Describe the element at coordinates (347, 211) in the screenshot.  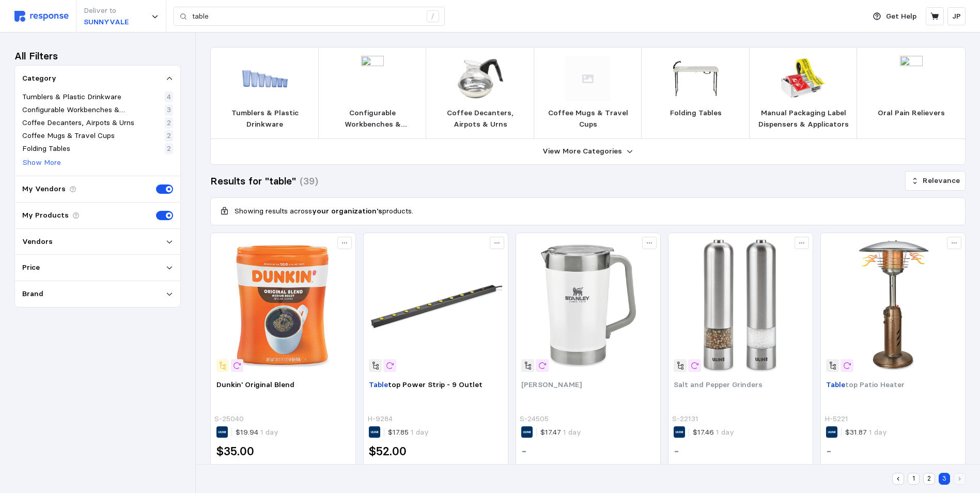
I see `b: your organization's` at that location.